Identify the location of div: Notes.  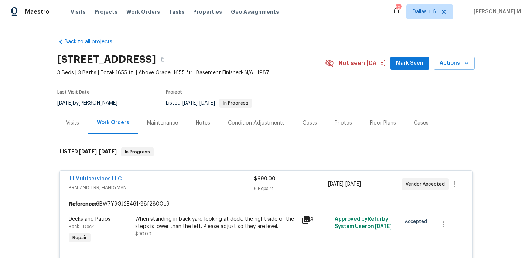
(203, 123).